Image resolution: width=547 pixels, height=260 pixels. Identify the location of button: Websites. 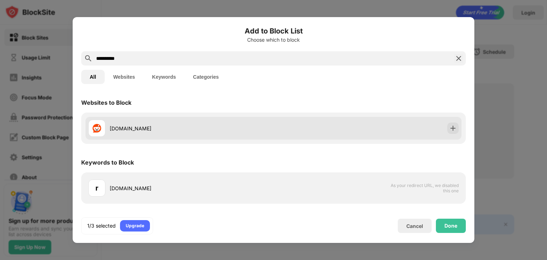
(124, 77).